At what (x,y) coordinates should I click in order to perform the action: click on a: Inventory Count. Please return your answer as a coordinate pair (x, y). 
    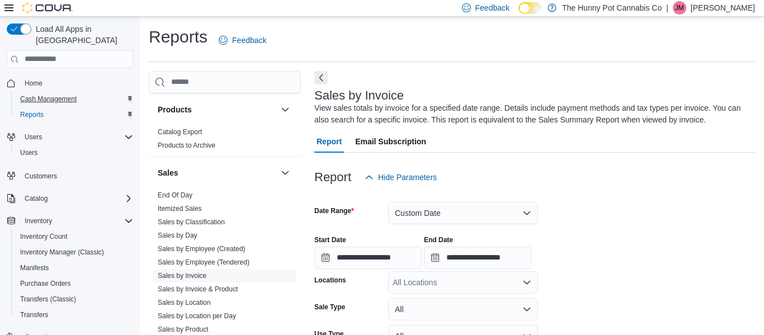
    Looking at the image, I should click on (44, 236).